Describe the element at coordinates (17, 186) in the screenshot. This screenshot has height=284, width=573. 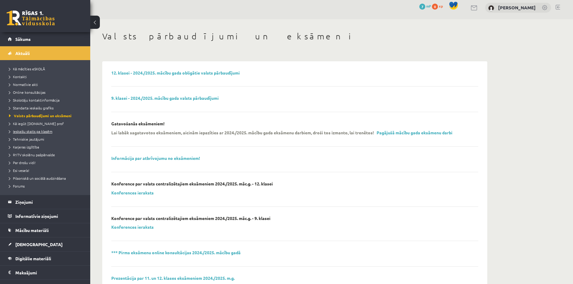
I see `span: Forums` at that location.